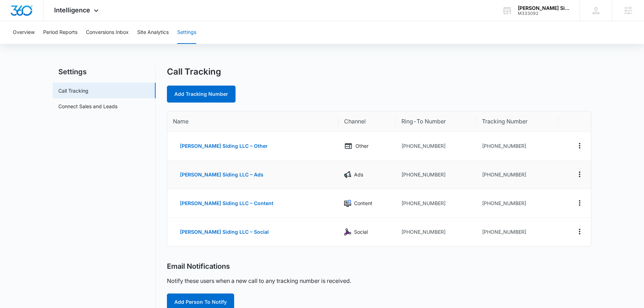 The height and width of the screenshot is (308, 644). What do you see at coordinates (361, 232) in the screenshot?
I see `p: Social` at bounding box center [361, 232].